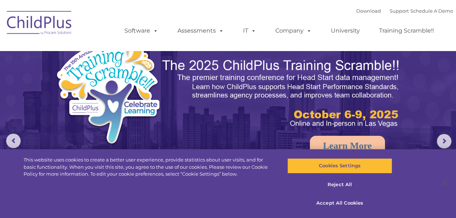 This screenshot has width=456, height=218. I want to click on a: IT, so click(250, 31).